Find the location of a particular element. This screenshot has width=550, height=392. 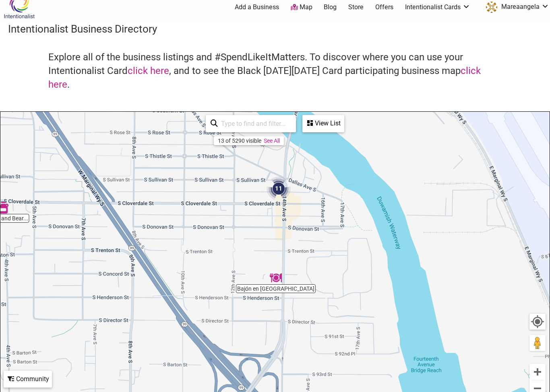

a: Store is located at coordinates (356, 7).